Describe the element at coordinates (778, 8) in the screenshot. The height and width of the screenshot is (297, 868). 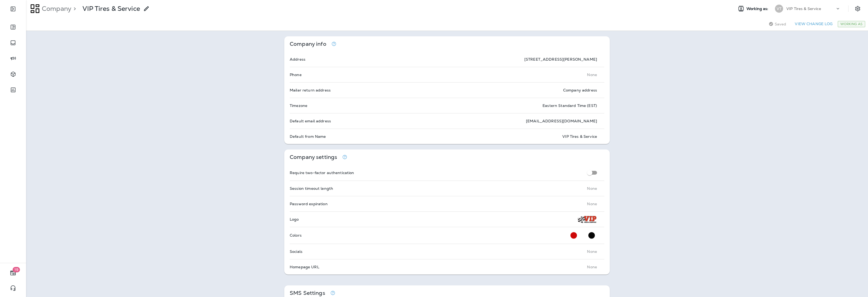
I see `div: VT` at that location.